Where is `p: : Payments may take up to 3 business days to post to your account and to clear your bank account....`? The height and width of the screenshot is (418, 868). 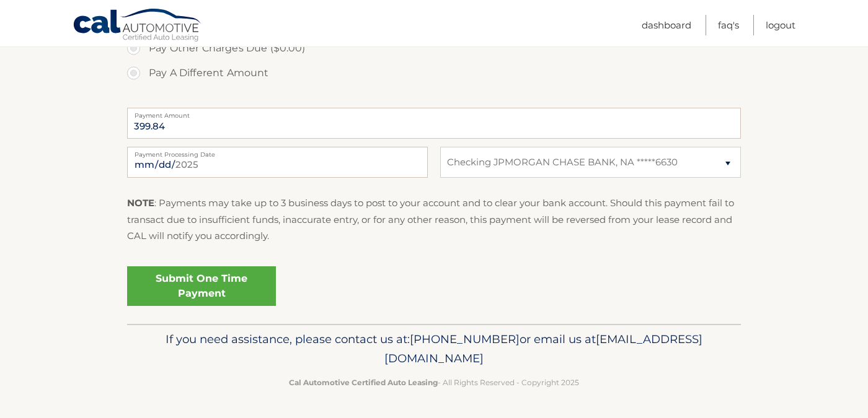 p: : Payments may take up to 3 business days to post to your account and to clear your bank account.... is located at coordinates (434, 220).